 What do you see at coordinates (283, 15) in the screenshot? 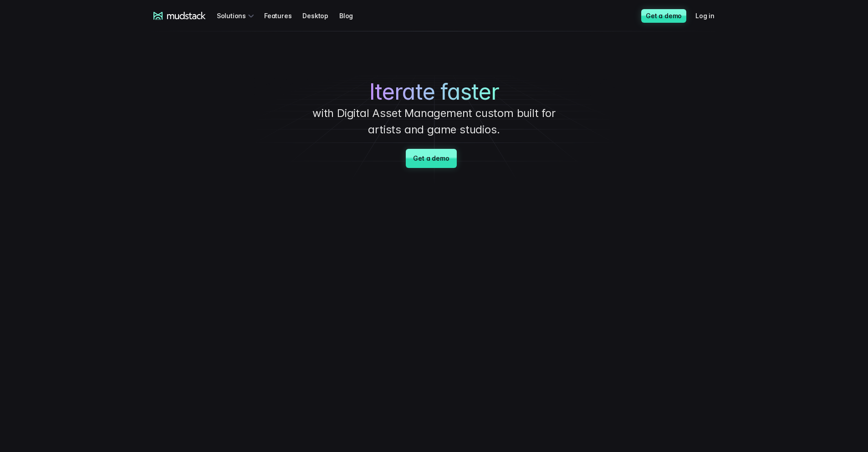
I see `a: Features` at bounding box center [283, 15].